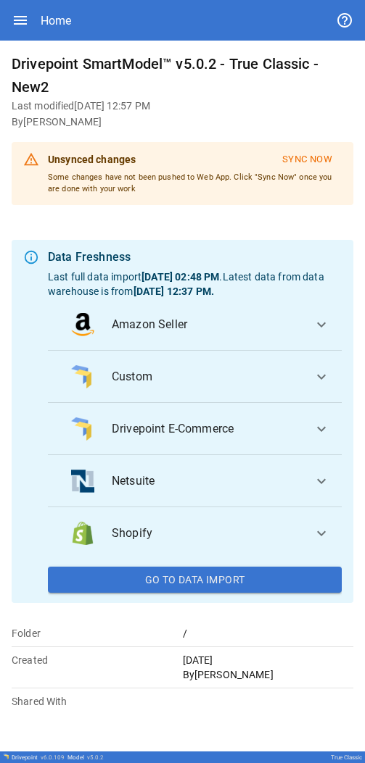  What do you see at coordinates (206, 429) in the screenshot?
I see `span: Drivepoint E-Commerce` at bounding box center [206, 429].